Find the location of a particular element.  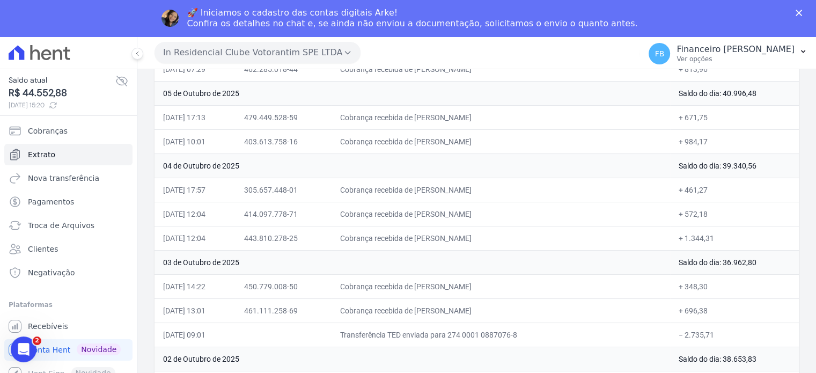

span: R$ 44.552,88 is located at coordinates (62, 93).